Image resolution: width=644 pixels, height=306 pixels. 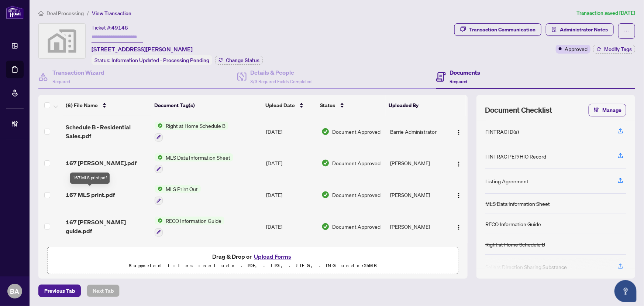 I want to click on div: Status:, so click(x=152, y=60).